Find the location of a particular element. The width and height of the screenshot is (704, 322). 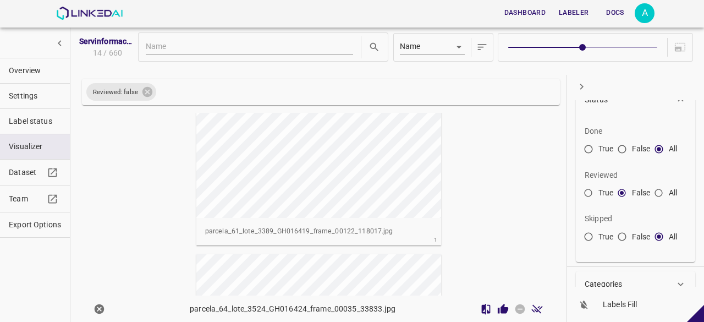

span: Team is located at coordinates (26, 199).